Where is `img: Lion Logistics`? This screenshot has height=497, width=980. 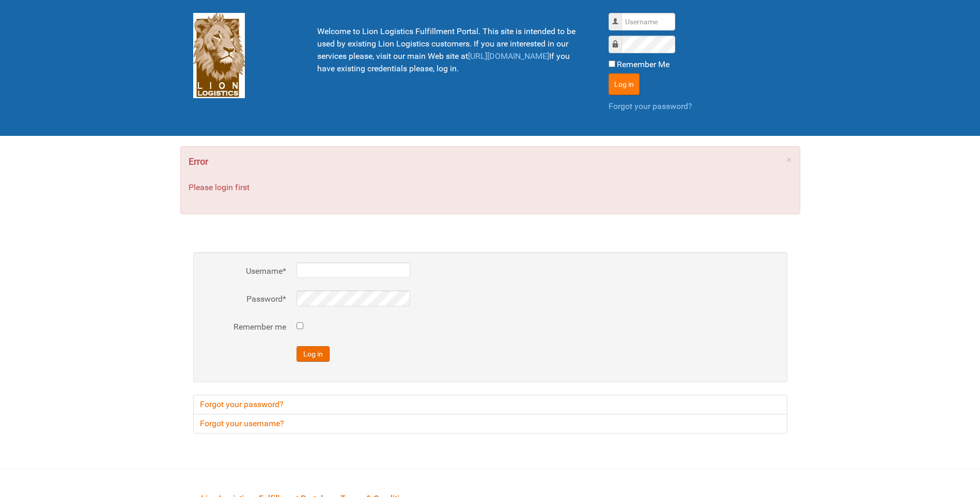
img: Lion Logistics is located at coordinates (219, 55).